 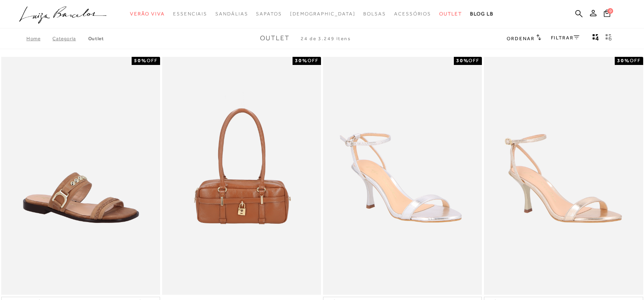 What do you see at coordinates (231, 14) in the screenshot?
I see `span: Sandálias` at bounding box center [231, 14].